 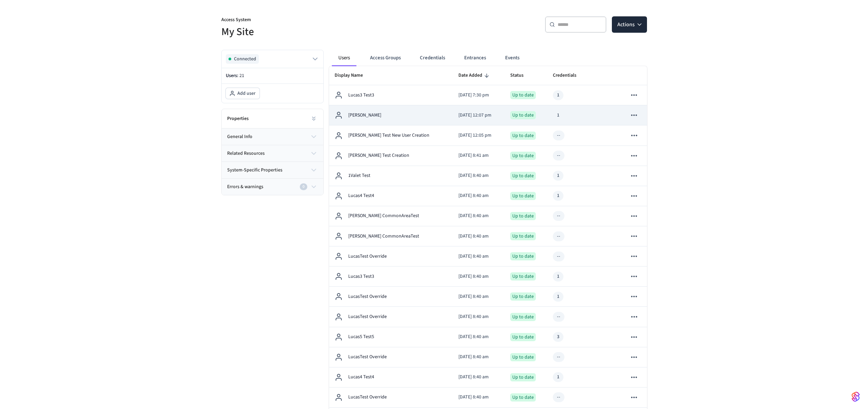 What do you see at coordinates (326, 20) in the screenshot?
I see `p: Access System` at bounding box center [326, 20].